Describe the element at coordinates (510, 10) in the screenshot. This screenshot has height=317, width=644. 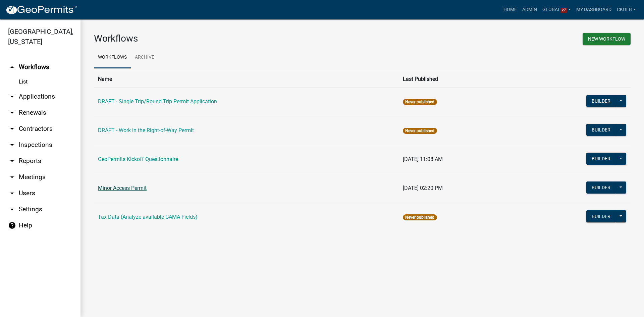
I see `a: Home` at that location.